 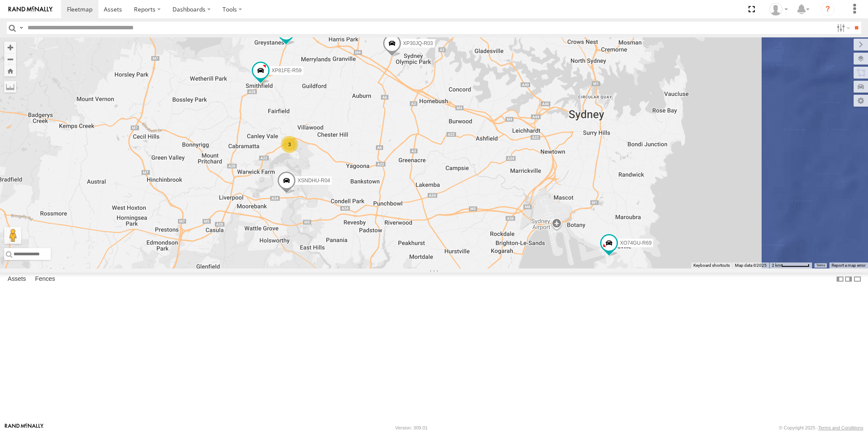 What do you see at coordinates (751, 265) in the screenshot?
I see `span: Map data ©2025` at bounding box center [751, 265].